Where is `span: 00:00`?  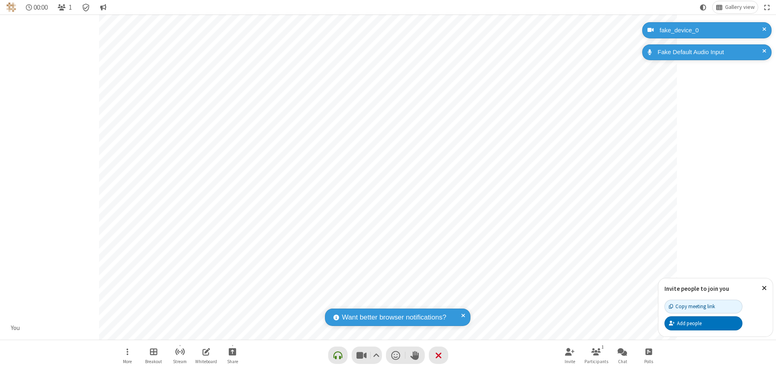
span: 00:00 is located at coordinates (40, 7).